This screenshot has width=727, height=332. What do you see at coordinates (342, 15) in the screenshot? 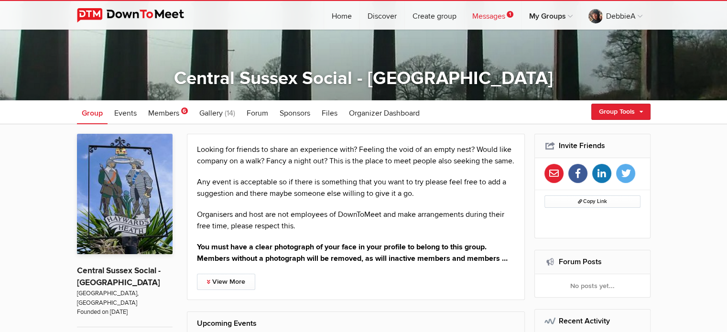
I see `a: Home` at bounding box center [342, 15].